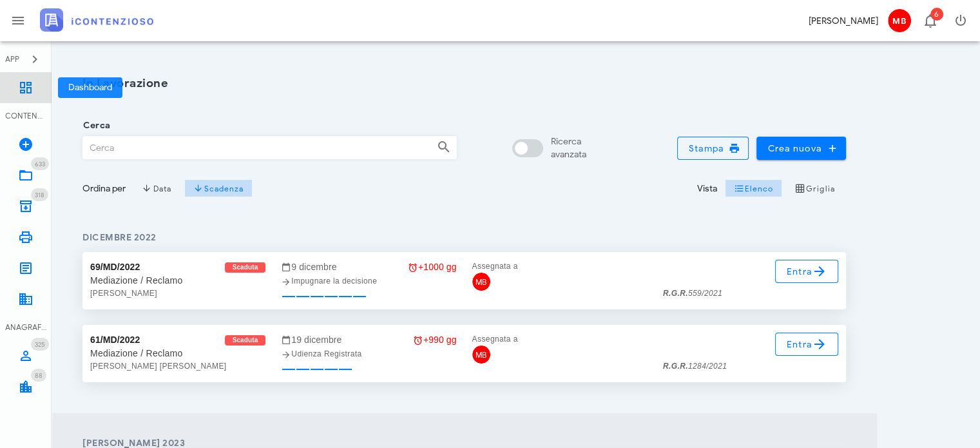 The image size is (980, 448). What do you see at coordinates (26, 116) in the screenshot?
I see `div: CONTENZIOSO` at bounding box center [26, 116].